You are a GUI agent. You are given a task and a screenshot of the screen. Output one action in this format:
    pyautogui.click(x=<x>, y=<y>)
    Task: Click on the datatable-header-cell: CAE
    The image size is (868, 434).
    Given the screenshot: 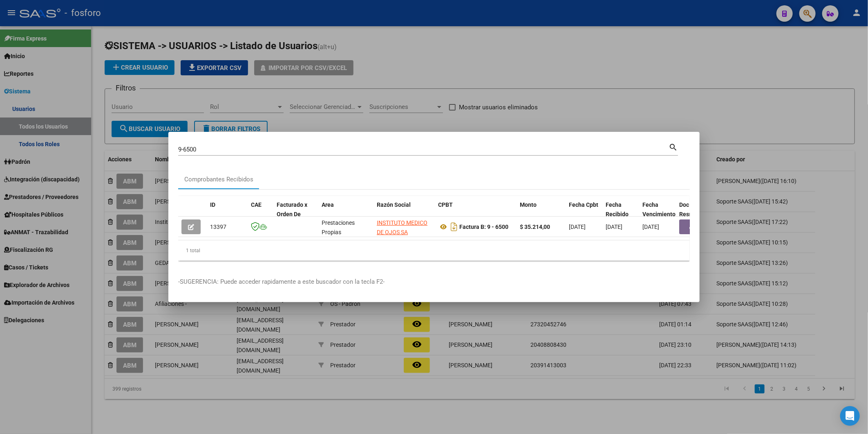 What is the action you would take?
    pyautogui.click(x=260, y=214)
    